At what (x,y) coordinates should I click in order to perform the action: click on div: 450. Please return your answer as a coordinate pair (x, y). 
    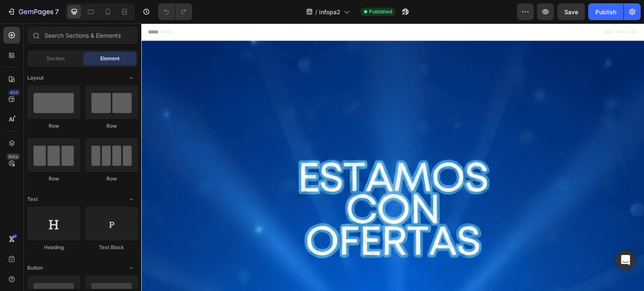
    Looking at the image, I should click on (14, 93).